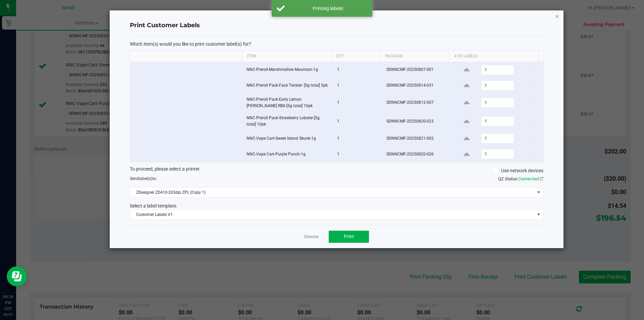  I want to click on td: NNC-Vape Cart-Sweet Island Skunk-1g, so click(288, 138).